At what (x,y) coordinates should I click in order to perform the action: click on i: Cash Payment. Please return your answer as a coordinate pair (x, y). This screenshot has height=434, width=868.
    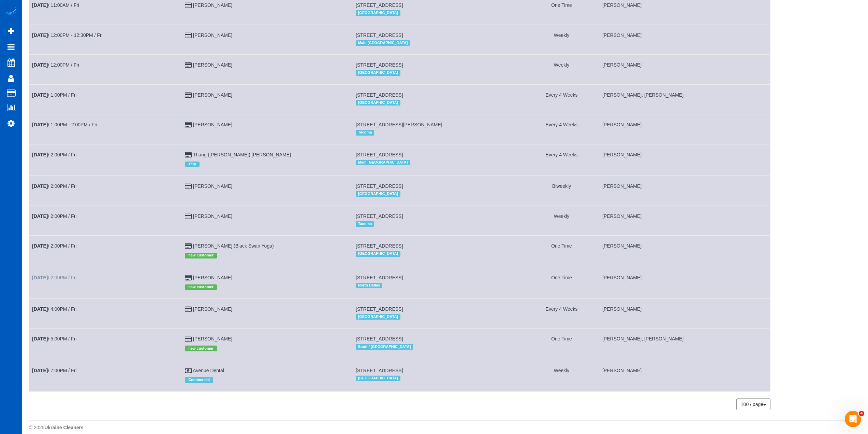
    Looking at the image, I should click on (188, 371).